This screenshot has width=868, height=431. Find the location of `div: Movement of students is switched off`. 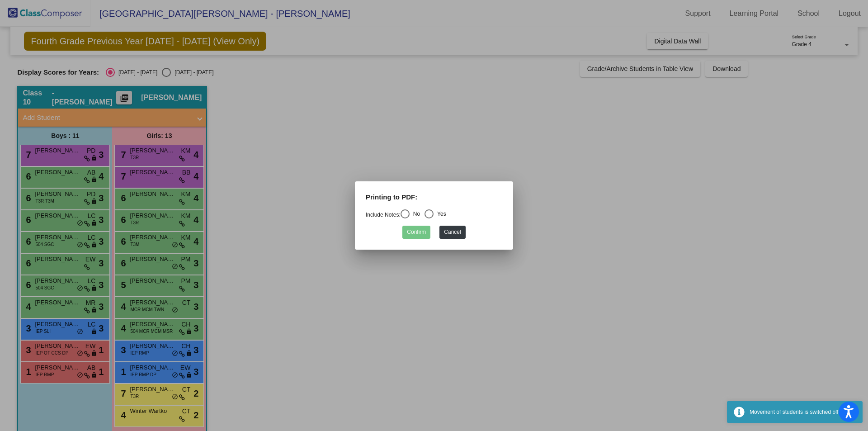

div: Movement of students is switched off is located at coordinates (803, 412).